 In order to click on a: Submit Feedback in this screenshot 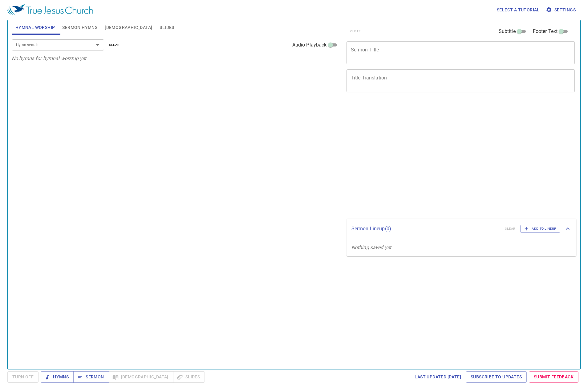, I will do `click(554, 377)`.